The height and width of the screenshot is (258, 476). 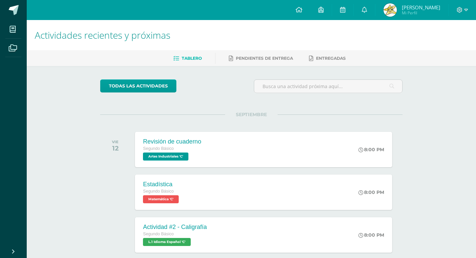 What do you see at coordinates (161, 199) in the screenshot?
I see `span: Matemática 'C'` at bounding box center [161, 199].